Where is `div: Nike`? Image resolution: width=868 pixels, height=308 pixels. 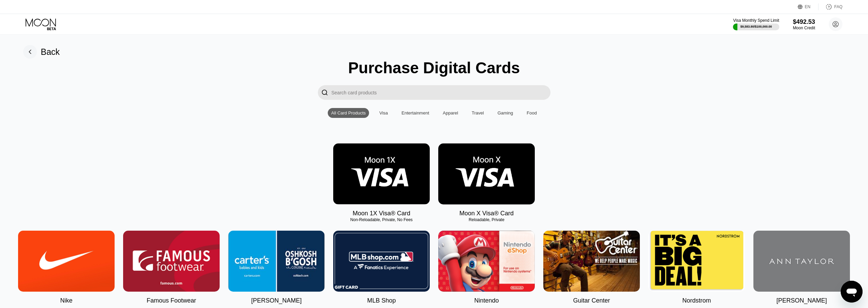 div: Nike is located at coordinates (66, 301).